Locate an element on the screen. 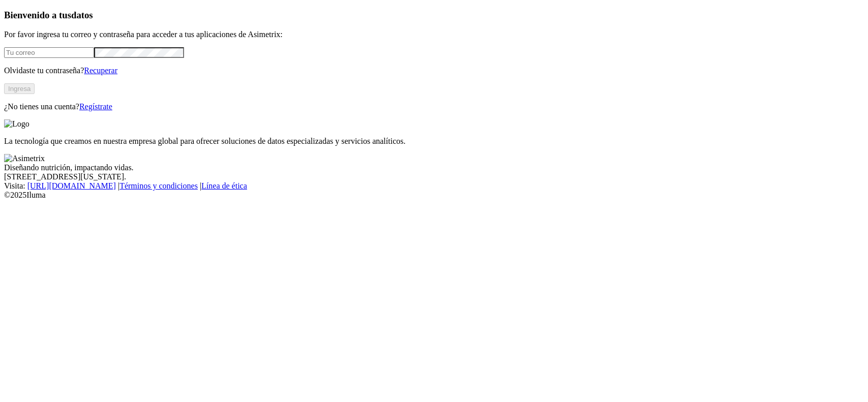 This screenshot has height=402, width=868. p: Por favor ingresa tu correo y contraseña para acceder a tus aplicaciones de Asimetrix: is located at coordinates (434, 35).